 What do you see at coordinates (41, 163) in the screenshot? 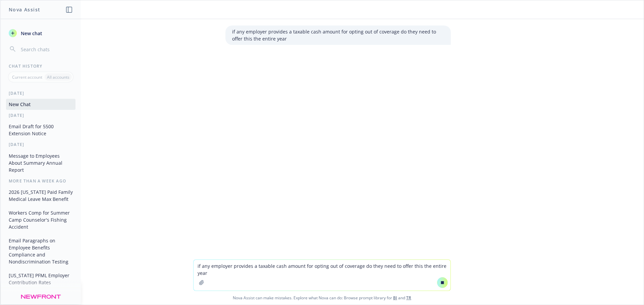
I see `button: Message to Employees About Summary Annual Report` at bounding box center [41, 163].